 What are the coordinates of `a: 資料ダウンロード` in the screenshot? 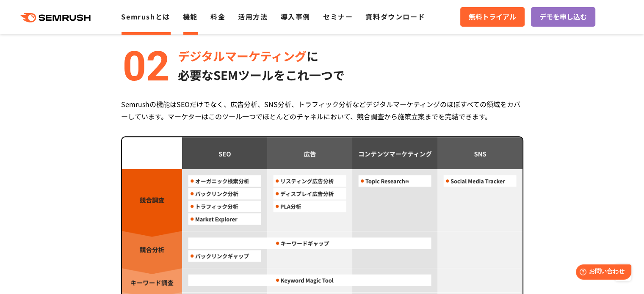 It's located at (395, 16).